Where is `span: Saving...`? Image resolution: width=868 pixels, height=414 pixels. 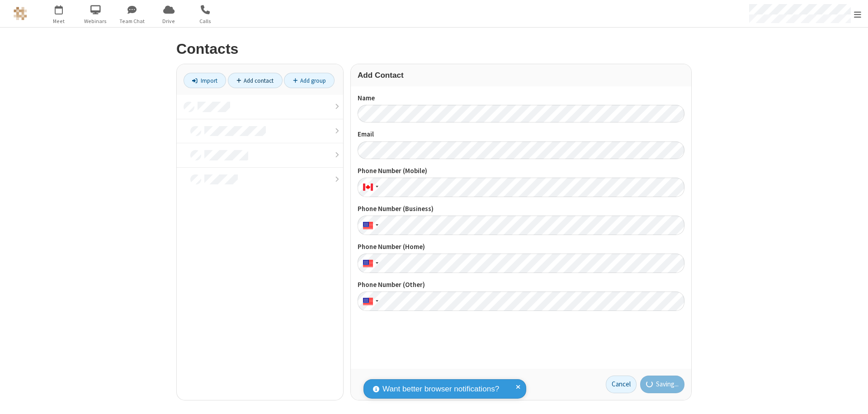 span: Saving... is located at coordinates (667, 384).